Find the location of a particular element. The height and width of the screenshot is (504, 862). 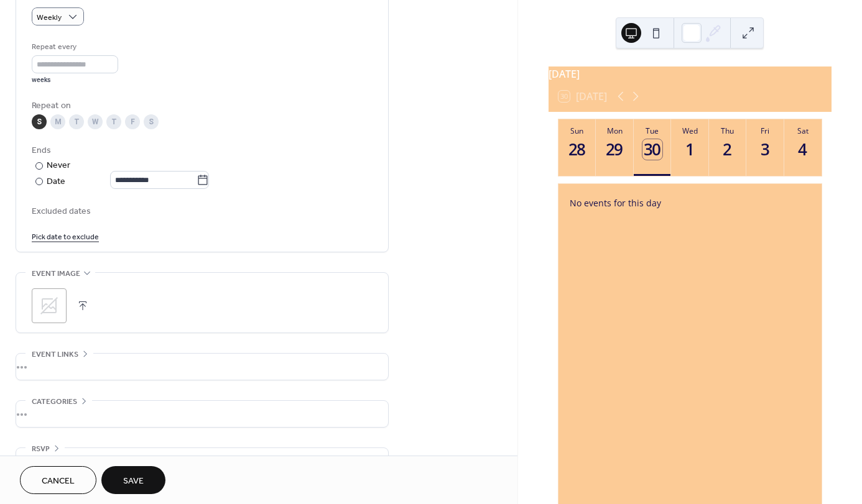

div: Never is located at coordinates (59, 165).